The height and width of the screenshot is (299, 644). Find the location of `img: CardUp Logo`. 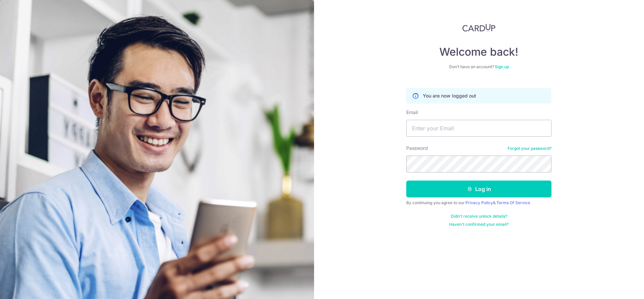

img: CardUp Logo is located at coordinates (479, 28).